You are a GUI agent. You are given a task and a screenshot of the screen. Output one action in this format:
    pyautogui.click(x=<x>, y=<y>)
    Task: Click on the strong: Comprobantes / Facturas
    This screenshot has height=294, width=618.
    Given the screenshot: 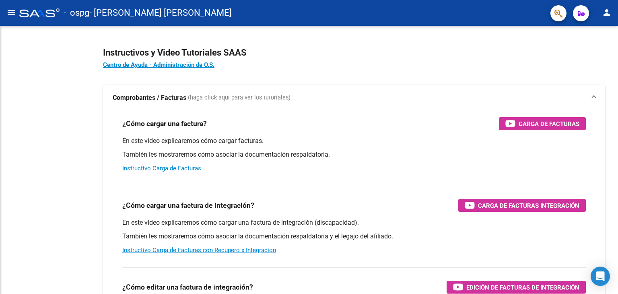 What is the action you would take?
    pyautogui.click(x=149, y=98)
    